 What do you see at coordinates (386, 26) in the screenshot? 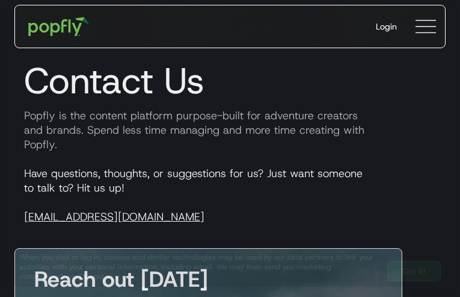
I see `div: Login` at bounding box center [386, 26].